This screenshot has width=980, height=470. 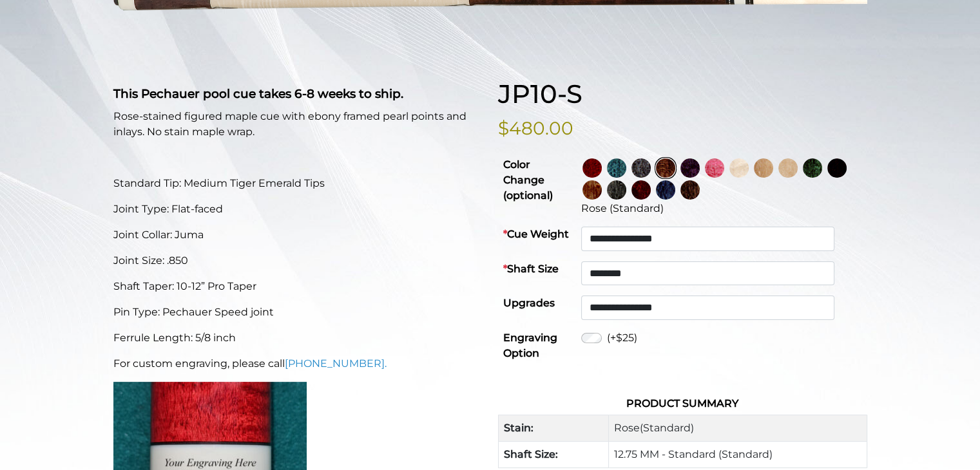 I want to click on img: Smoke, so click(x=641, y=168).